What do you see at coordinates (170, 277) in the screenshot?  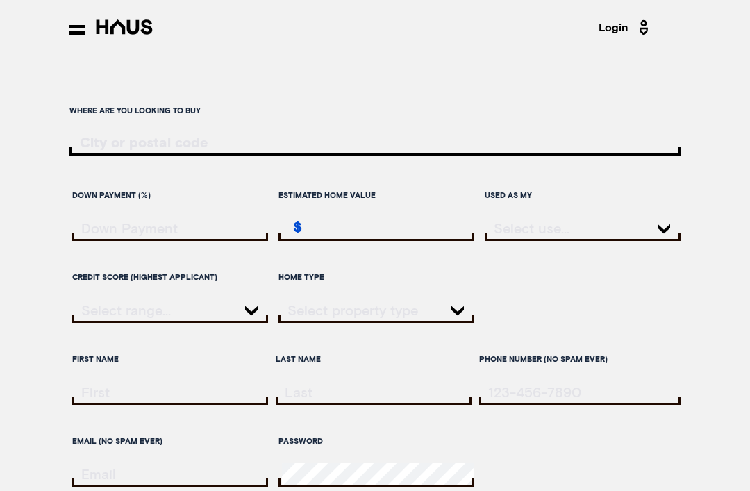 I see `label: Credit score (highest applicant)` at bounding box center [170, 277].